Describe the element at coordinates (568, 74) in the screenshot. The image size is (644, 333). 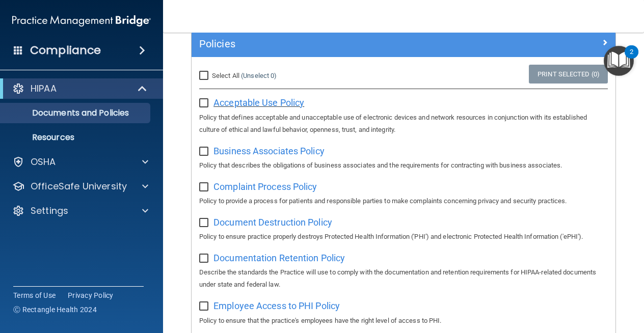
I see `a: Print Selected (0)` at that location.